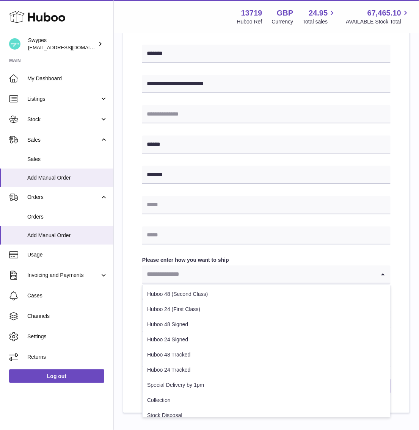 This screenshot has height=430, width=419. Describe the element at coordinates (266, 333) in the screenshot. I see `p: This will appear on the packing slip. e.g. 'Please contact us through Amazon'` at that location.